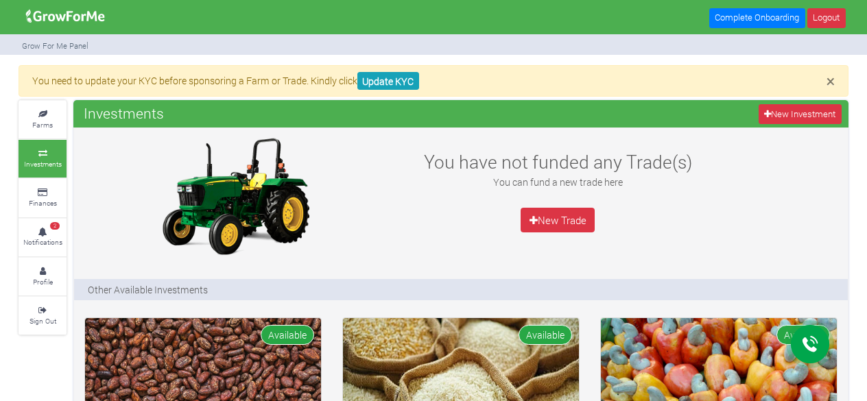  I want to click on a: New Investment, so click(800, 114).